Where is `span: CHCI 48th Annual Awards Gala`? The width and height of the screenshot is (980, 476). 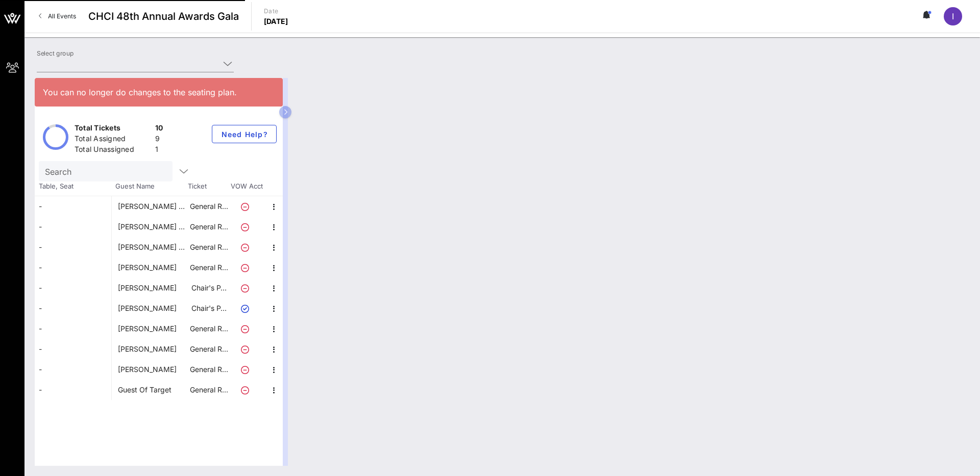
span: CHCI 48th Annual Awards Gala is located at coordinates (163, 16).